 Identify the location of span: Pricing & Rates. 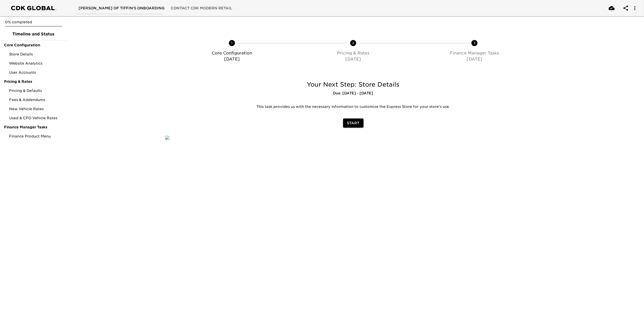
(34, 82).